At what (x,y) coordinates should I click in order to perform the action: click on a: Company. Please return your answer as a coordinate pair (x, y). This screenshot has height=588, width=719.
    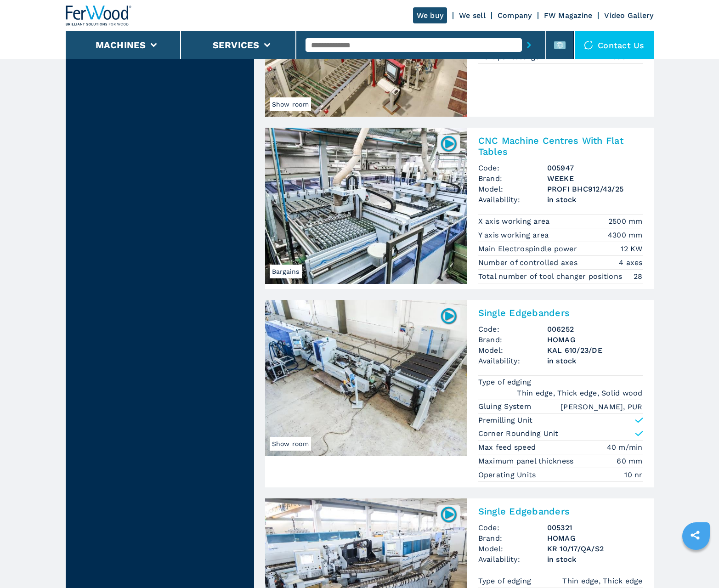
    Looking at the image, I should click on (514, 15).